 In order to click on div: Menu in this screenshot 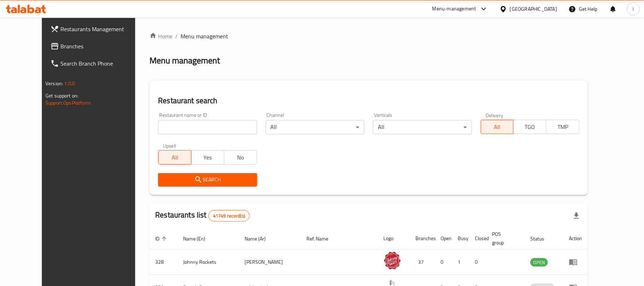, I will do `click(575, 262)`.